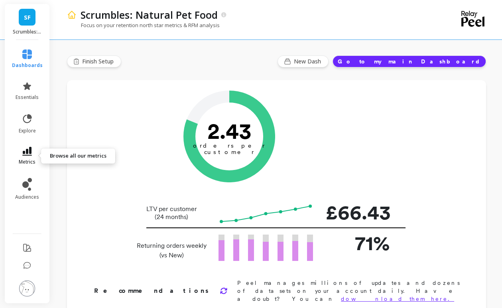 This screenshot has height=308, width=502. What do you see at coordinates (409, 61) in the screenshot?
I see `button: Go to my main Dashboard` at bounding box center [409, 61].